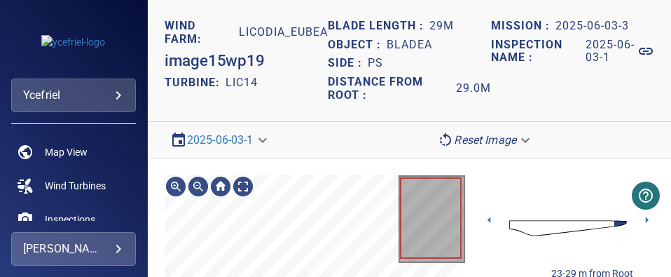  What do you see at coordinates (409, 45) in the screenshot?
I see `h1: bladeA` at bounding box center [409, 45].